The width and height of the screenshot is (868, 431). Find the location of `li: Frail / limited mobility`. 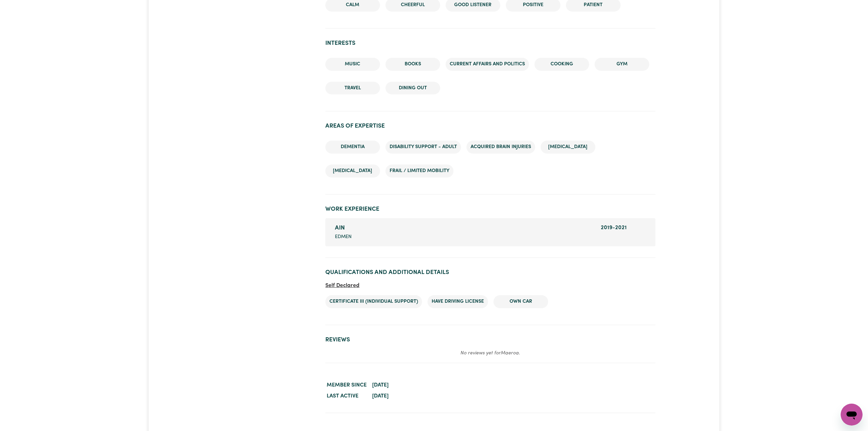

li: Frail / limited mobility is located at coordinates (419, 171).